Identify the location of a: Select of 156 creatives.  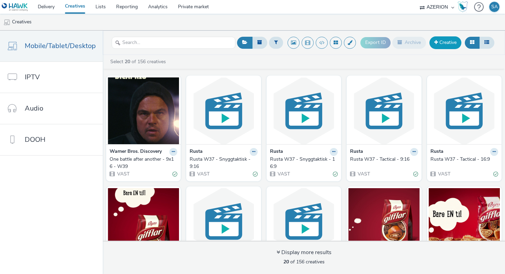
(139, 62).